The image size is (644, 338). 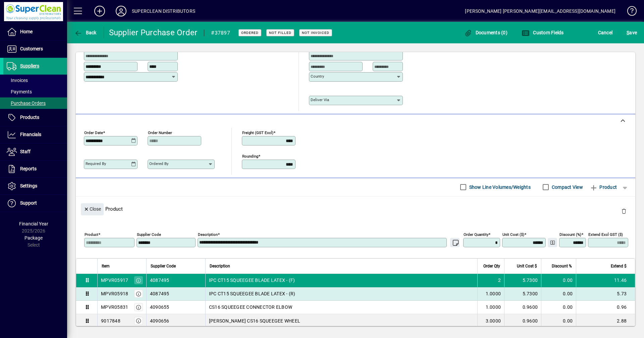 I want to click on a: Invoices, so click(x=35, y=80).